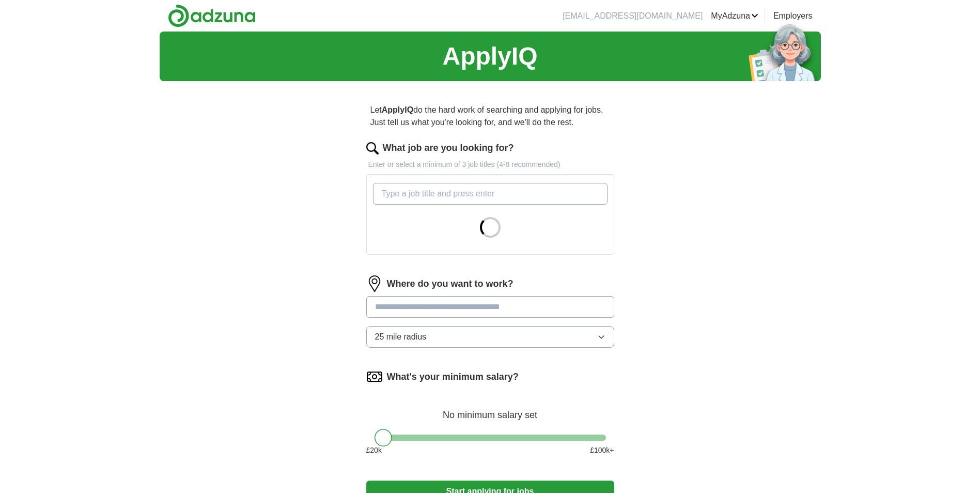 The height and width of the screenshot is (493, 980). Describe the element at coordinates (398, 109) in the screenshot. I see `strong: ApplyIQ` at that location.